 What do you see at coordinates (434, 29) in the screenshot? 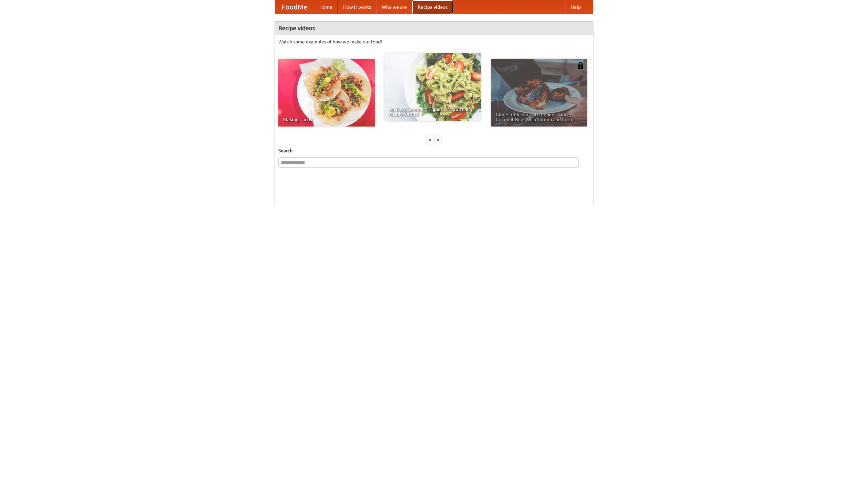
I see `h4: Recipe videos` at bounding box center [434, 29].